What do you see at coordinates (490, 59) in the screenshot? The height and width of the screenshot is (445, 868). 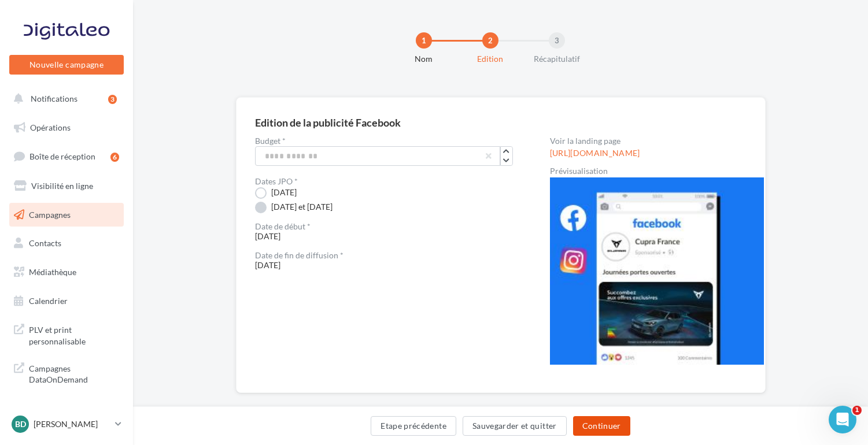 I see `div: Edition` at bounding box center [490, 59].